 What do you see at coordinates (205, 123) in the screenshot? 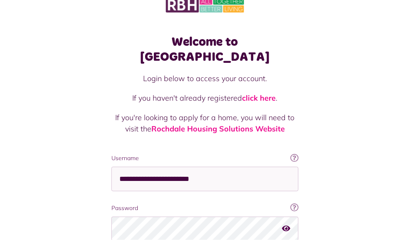
I see `p: If you're looking to apply for a home, you will need to visit the` at bounding box center [205, 123].